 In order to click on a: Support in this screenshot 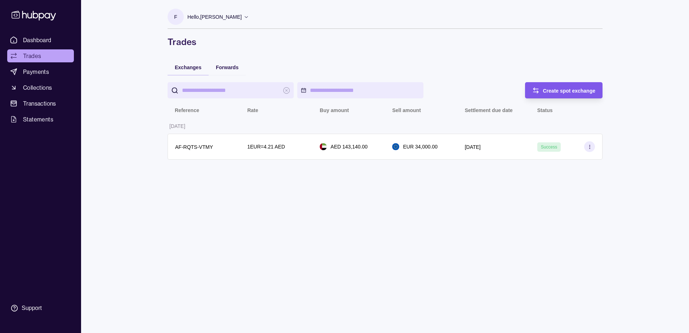, I will do `click(40, 308)`.